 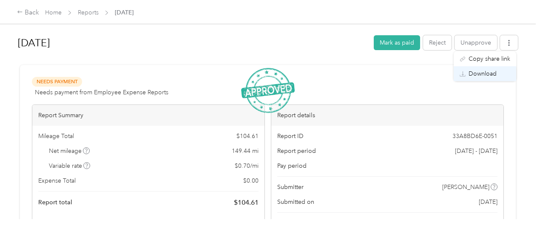 What do you see at coordinates (245, 151) in the screenshot?
I see `span: 149.44 mi` at bounding box center [245, 151].